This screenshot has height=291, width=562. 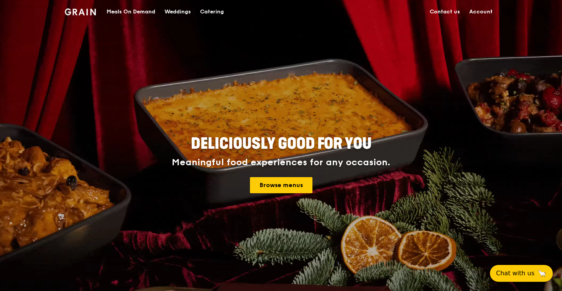 What do you see at coordinates (212, 12) in the screenshot?
I see `div: Catering` at bounding box center [212, 12].